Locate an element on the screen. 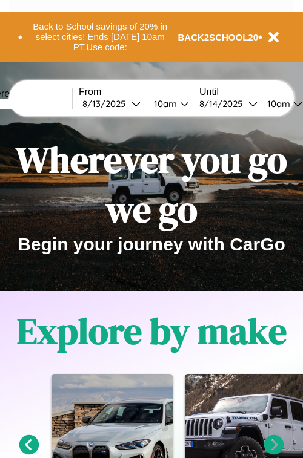 This screenshot has width=303, height=458. button: 10am is located at coordinates (168, 104).